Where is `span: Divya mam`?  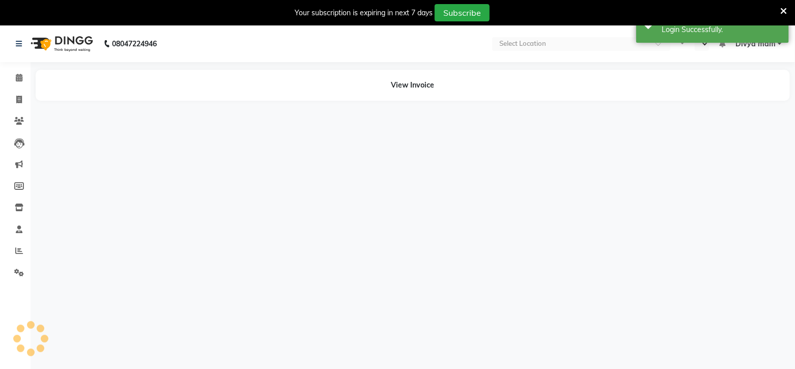
span: Divya mam is located at coordinates (755, 44).